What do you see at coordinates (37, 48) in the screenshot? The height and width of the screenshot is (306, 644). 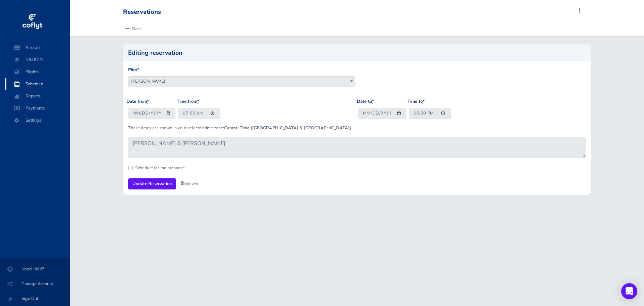 I see `span: Aircraft` at bounding box center [37, 48].